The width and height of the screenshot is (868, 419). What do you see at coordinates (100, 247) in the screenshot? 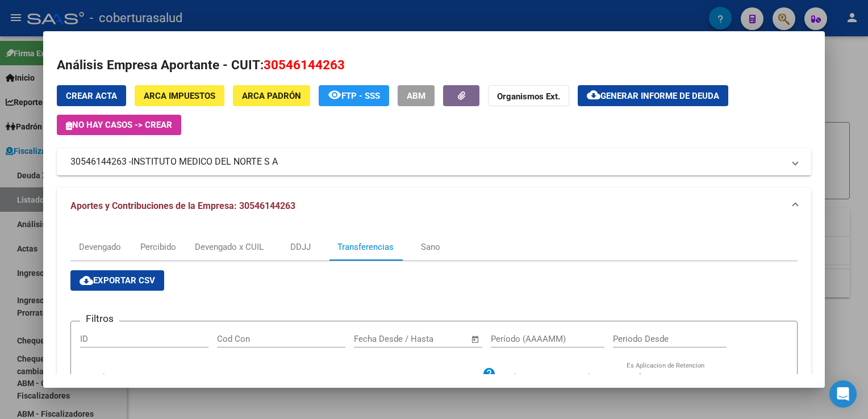
I see `div: Devengado` at bounding box center [100, 247].